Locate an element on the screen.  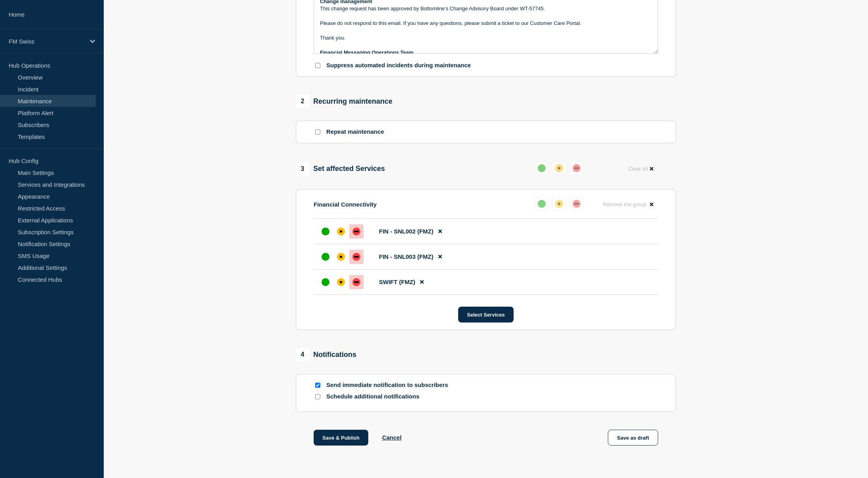
p: Repeat maintenance is located at coordinates (355, 132).